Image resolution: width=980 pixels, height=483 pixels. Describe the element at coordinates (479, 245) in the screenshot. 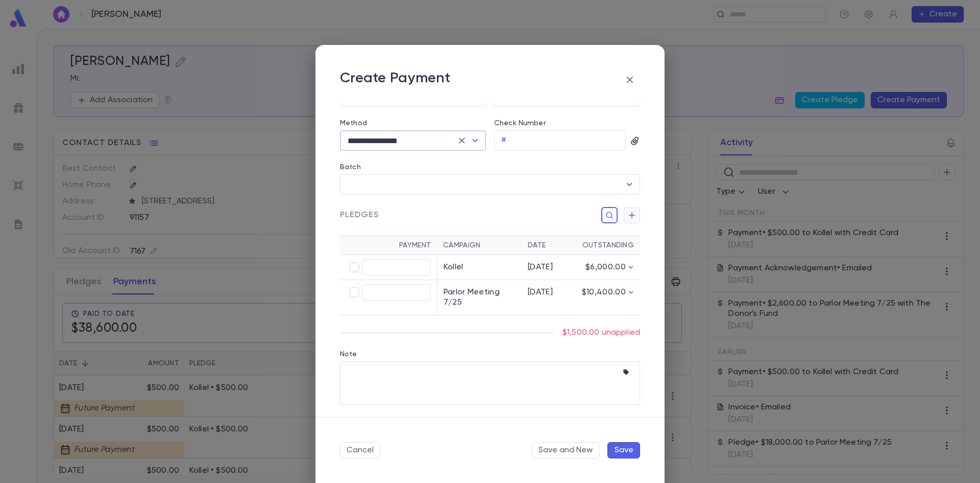

I see `th: Campaign` at that location.